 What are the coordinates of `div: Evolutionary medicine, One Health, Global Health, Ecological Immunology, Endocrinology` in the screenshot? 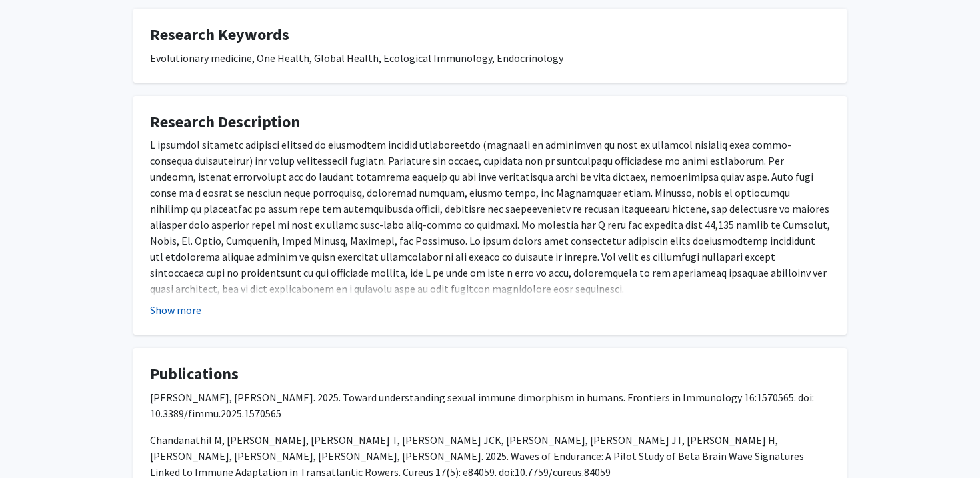 It's located at (490, 58).